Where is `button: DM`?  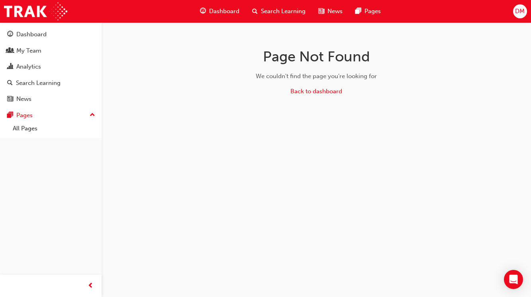 button: DM is located at coordinates (520, 11).